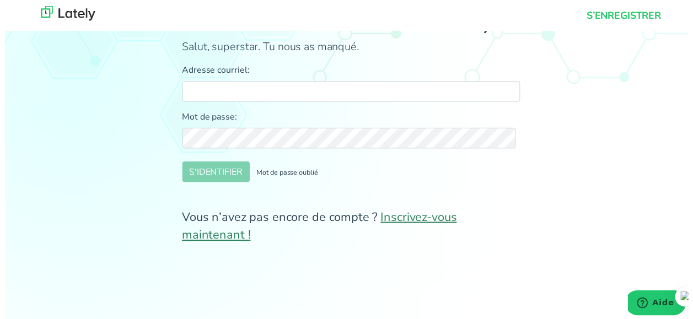  I want to click on a: S’ENREGISTRER, so click(627, 15).